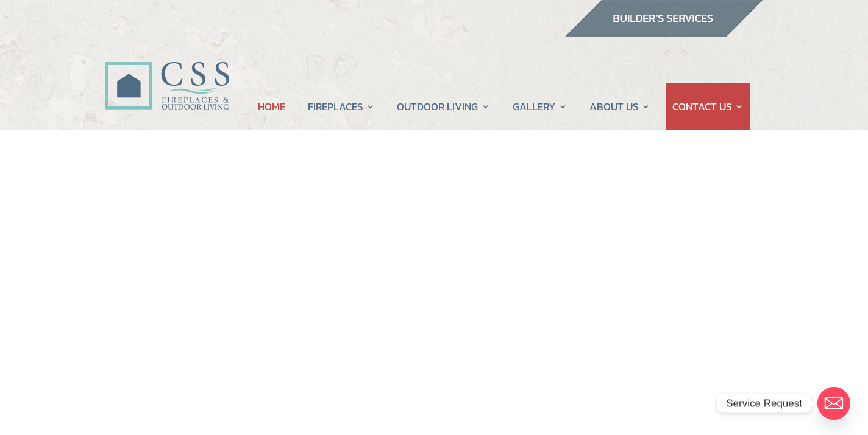 The image size is (868, 435). What do you see at coordinates (167, 72) in the screenshot?
I see `img: CSS Fireplaces & Outdoor Living (Formerly Construction Solutions & Supply)- Jacksonville Ormond B...` at bounding box center [167, 72].